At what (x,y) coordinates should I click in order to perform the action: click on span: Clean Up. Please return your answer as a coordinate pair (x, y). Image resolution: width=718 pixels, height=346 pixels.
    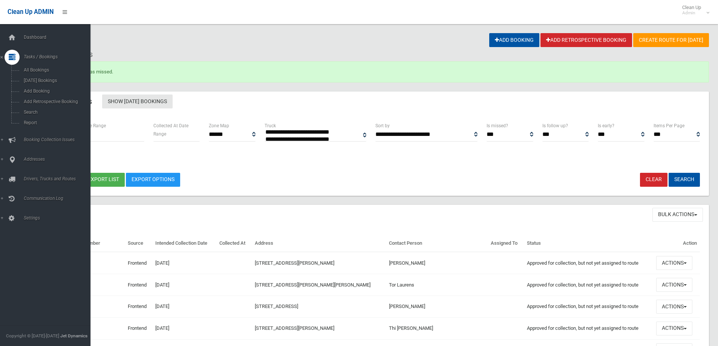
    Looking at the image, I should click on (694, 10).